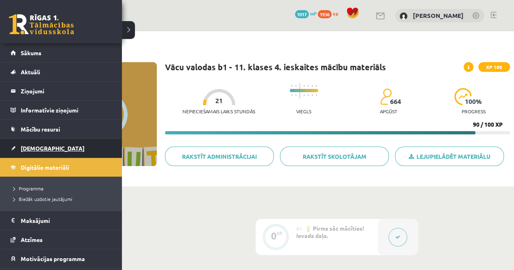  I want to click on a: Rakstīt administrācijai, so click(219, 156).